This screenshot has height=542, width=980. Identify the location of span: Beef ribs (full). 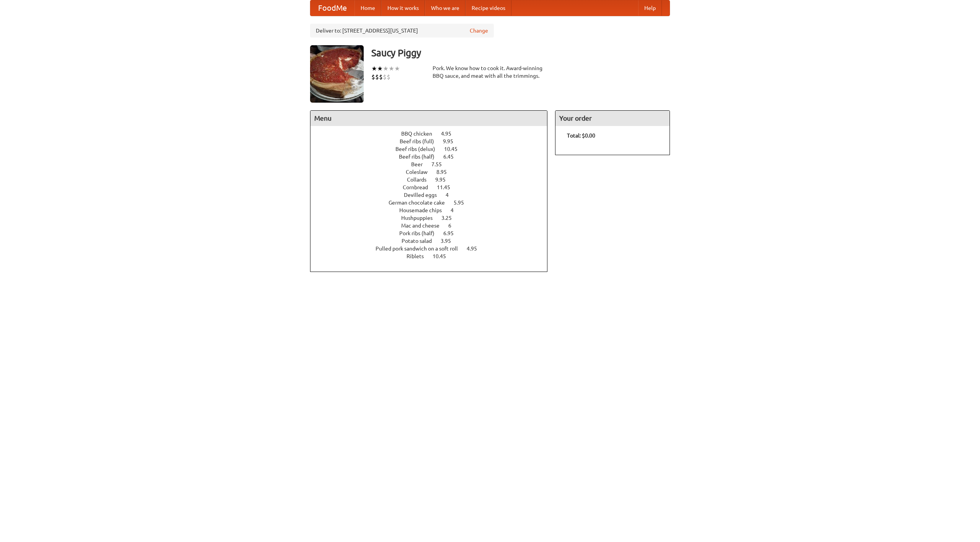
(421, 141).